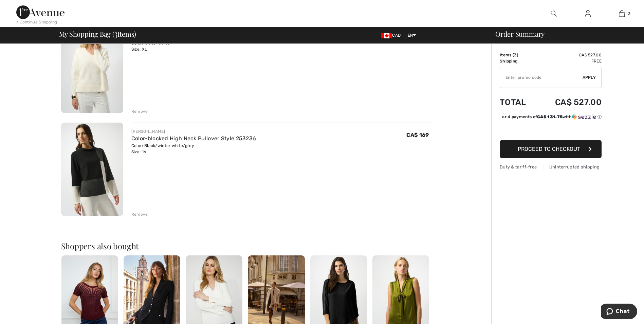  Describe the element at coordinates (550, 149) in the screenshot. I see `button: Proceed to Checkout` at that location.